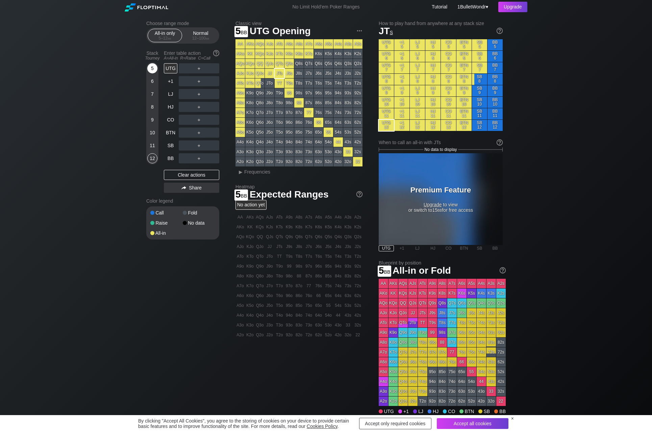 The height and width of the screenshot is (432, 652). What do you see at coordinates (319, 64) in the screenshot?
I see `div: Q6s` at bounding box center [319, 64].